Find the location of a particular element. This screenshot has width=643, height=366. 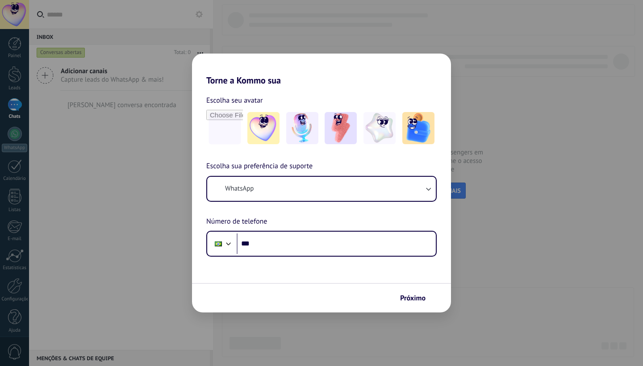

span: Número de telefone is located at coordinates (237, 222).